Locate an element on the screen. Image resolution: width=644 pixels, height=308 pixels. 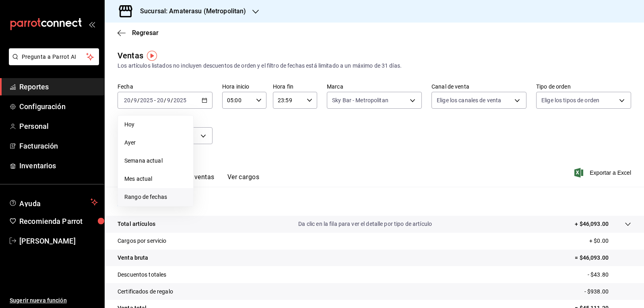
span: Sky Bar - Metropolitan is located at coordinates (360, 100).